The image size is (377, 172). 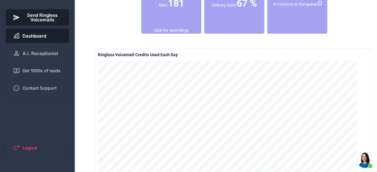 What do you see at coordinates (38, 36) in the screenshot?
I see `button: Dashboard` at bounding box center [38, 36].